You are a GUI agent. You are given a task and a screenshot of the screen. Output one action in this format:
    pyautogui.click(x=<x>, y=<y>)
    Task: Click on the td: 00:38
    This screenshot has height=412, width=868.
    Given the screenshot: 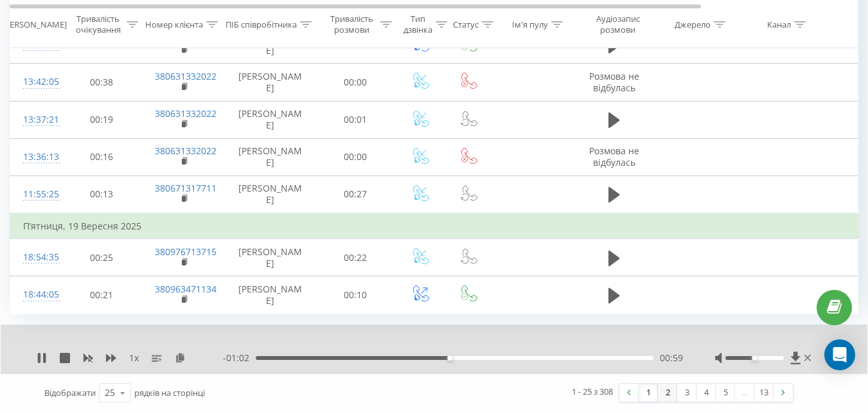 What is the action you would take?
    pyautogui.click(x=102, y=82)
    